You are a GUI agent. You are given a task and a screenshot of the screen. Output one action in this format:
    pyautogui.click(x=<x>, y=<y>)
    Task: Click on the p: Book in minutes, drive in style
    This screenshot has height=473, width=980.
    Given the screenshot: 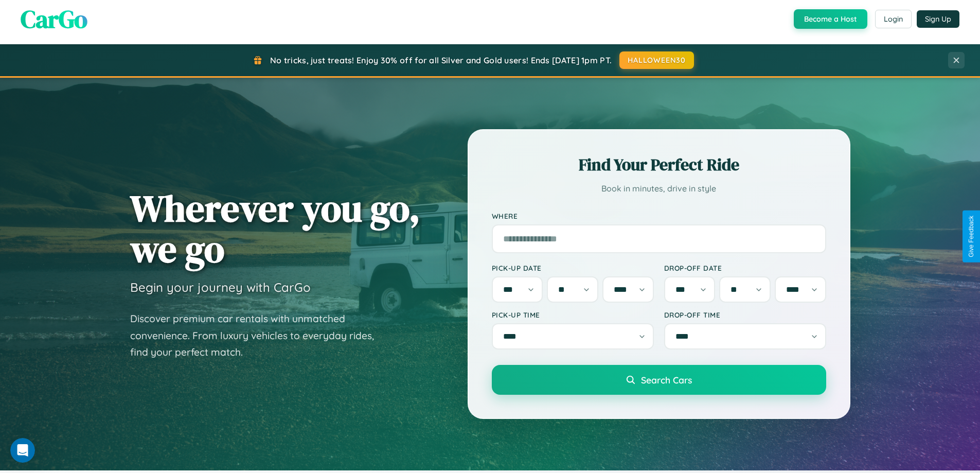 What is the action you would take?
    pyautogui.click(x=659, y=188)
    